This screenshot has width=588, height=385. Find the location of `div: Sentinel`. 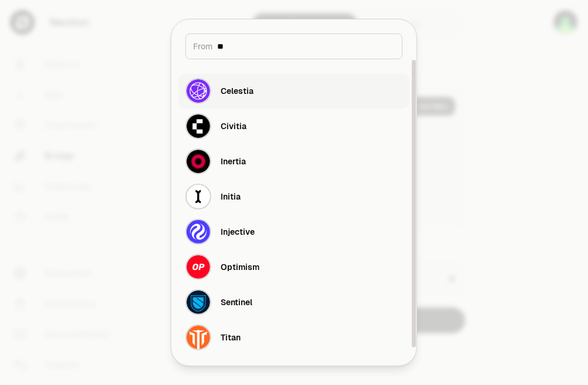

div: Sentinel is located at coordinates (236, 302).